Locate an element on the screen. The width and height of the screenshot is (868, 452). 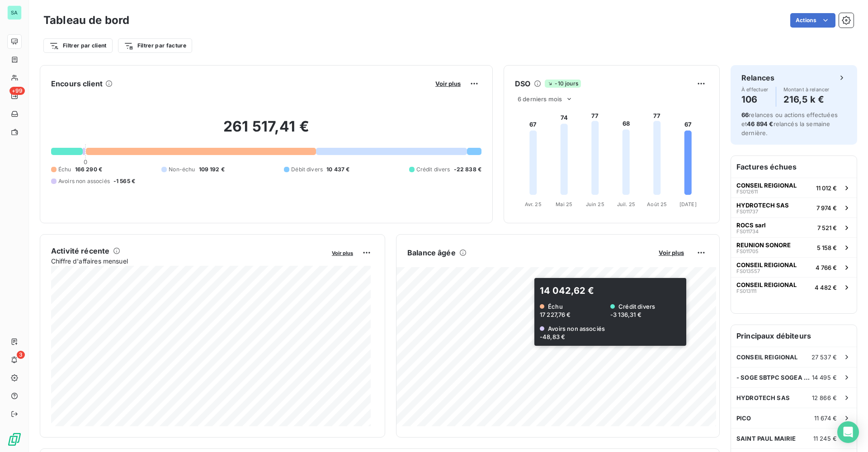
button: ROCS sarlFS0117347 521 € is located at coordinates (794, 227).